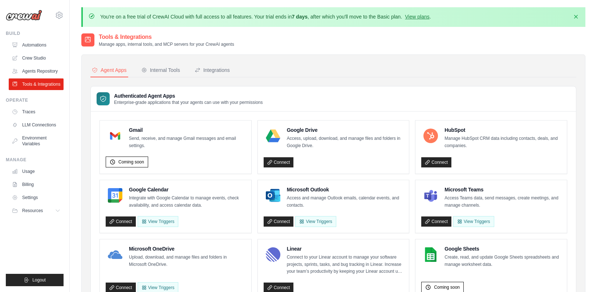 This screenshot has height=292, width=597. What do you see at coordinates (34, 100) in the screenshot?
I see `div: Operate` at bounding box center [34, 100].